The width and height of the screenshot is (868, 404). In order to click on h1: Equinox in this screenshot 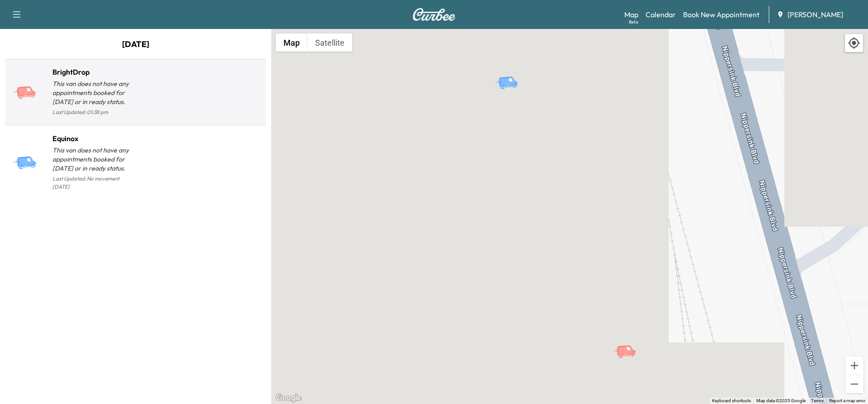, I will do `click(94, 139)`.